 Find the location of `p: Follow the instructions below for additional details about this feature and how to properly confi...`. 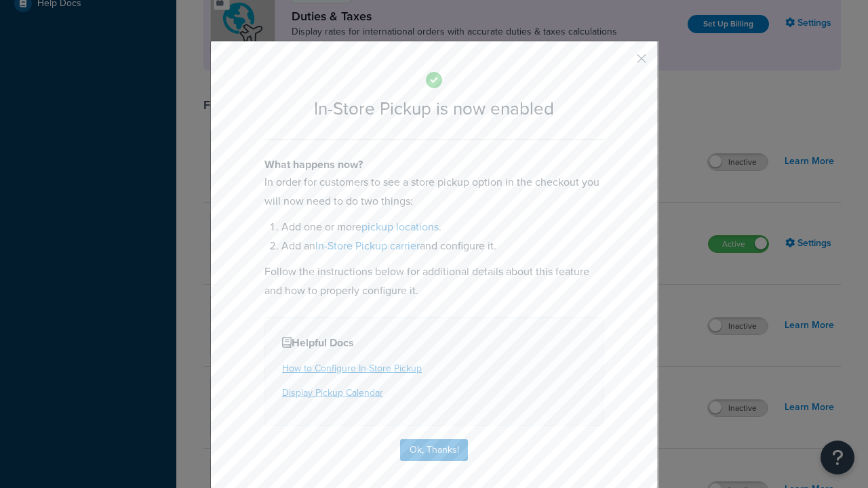

p: Follow the instructions below for additional details about this feature and how to properly confi... is located at coordinates (434, 282).